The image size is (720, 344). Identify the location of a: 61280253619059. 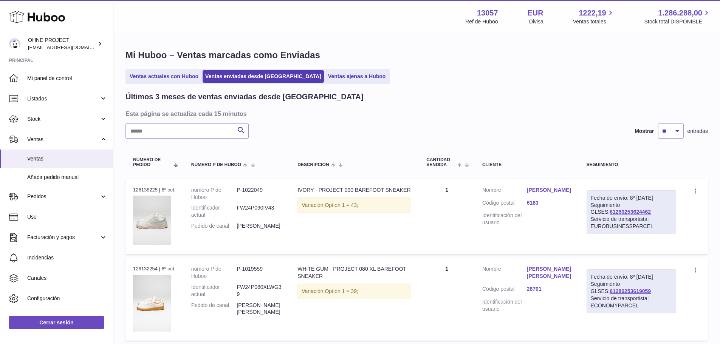
(630, 291).